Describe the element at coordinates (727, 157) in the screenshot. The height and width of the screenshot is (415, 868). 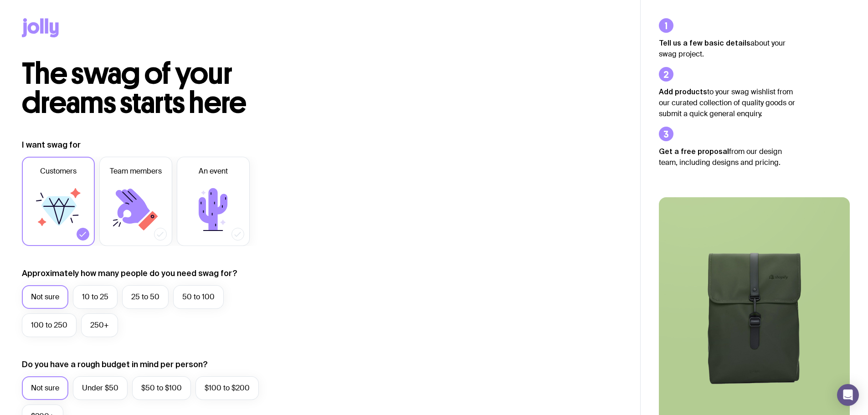
I see `p: from our design team, including designs and pricing.` at that location.